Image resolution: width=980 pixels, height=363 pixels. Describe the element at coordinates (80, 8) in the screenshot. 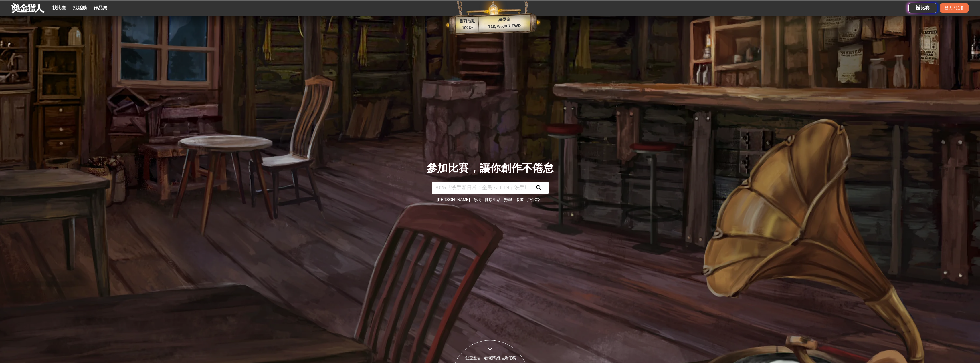

I see `a: 找活動` at that location.